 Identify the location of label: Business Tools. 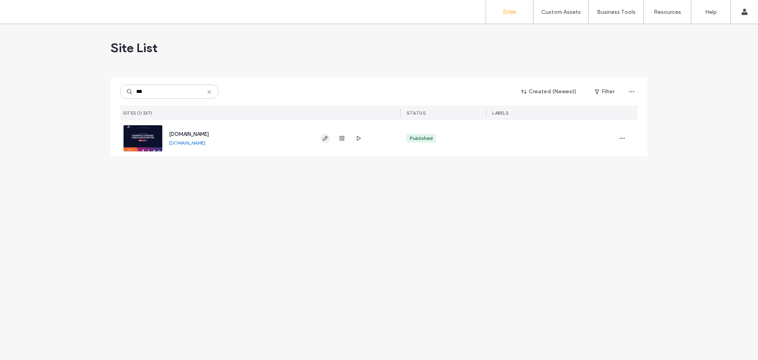
(617, 12).